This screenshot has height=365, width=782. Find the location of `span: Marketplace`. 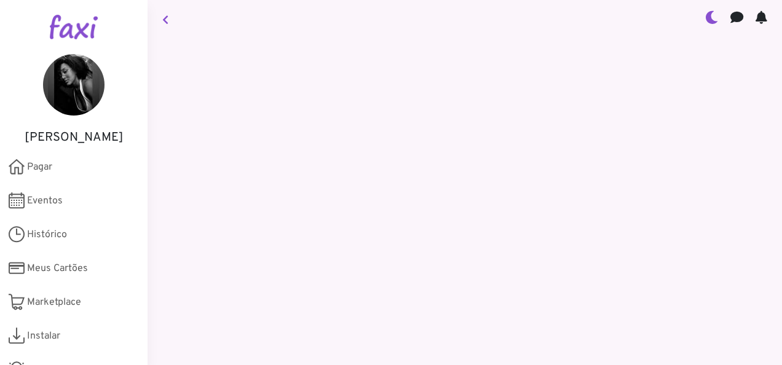

span: Marketplace is located at coordinates (54, 302).